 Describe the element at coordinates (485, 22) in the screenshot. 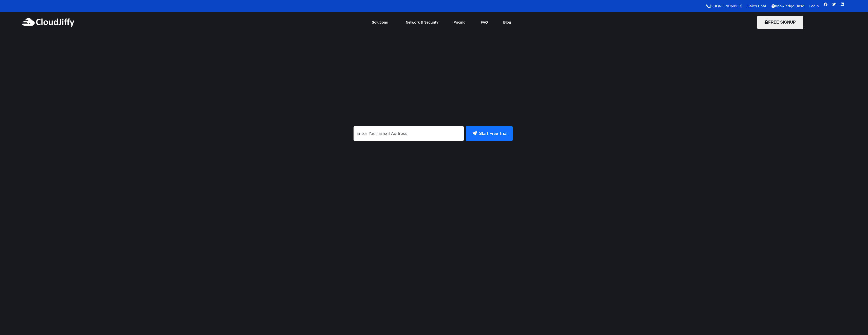

I see `a: FAQ` at that location.